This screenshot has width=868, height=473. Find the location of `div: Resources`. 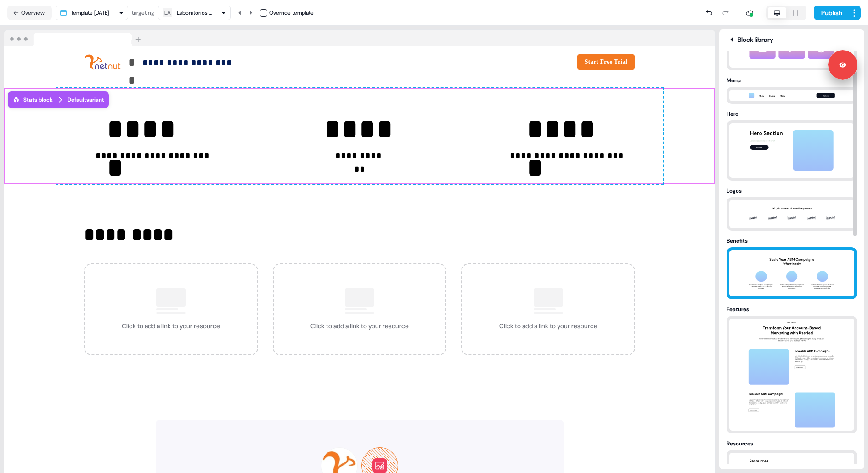

div: Resources is located at coordinates (791, 443).